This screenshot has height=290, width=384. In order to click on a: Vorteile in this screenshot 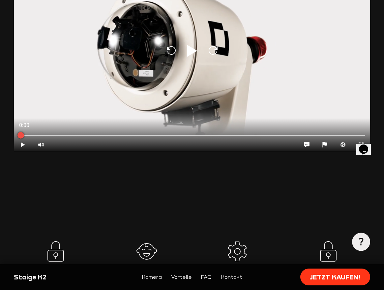, I will do `click(181, 277)`.